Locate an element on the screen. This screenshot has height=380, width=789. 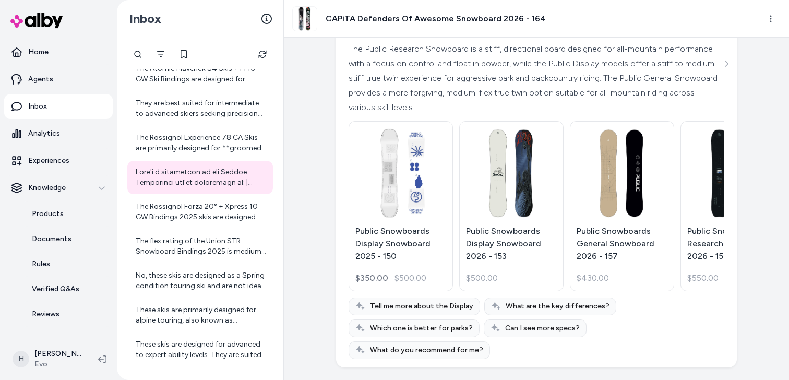
a: These skis are designed for advanced to expert ability levels. They are suited for aggressive rid... is located at coordinates (200, 350).